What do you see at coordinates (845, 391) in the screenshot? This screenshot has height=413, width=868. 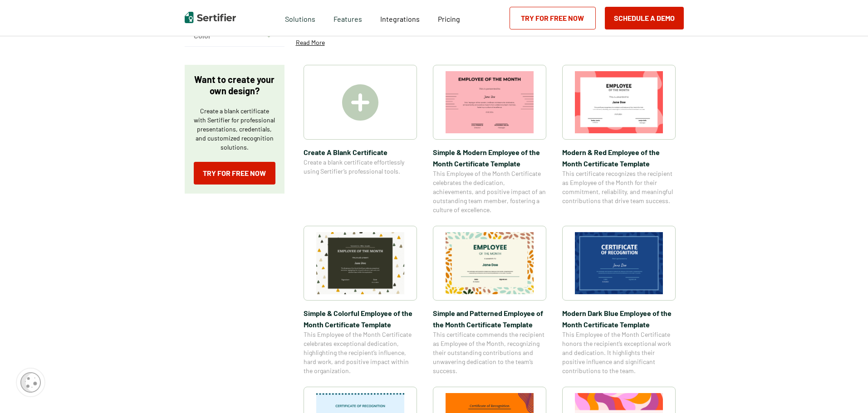 I see `div: Chat Widget` at bounding box center [845, 391].